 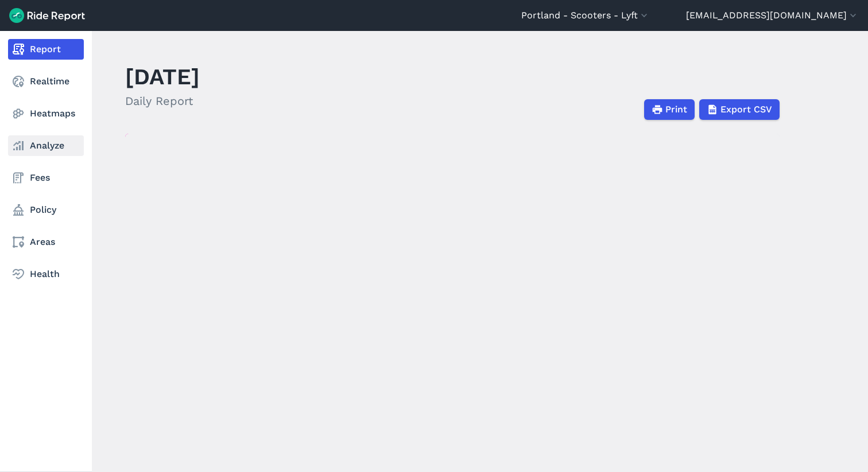 I want to click on span: Print, so click(x=677, y=110).